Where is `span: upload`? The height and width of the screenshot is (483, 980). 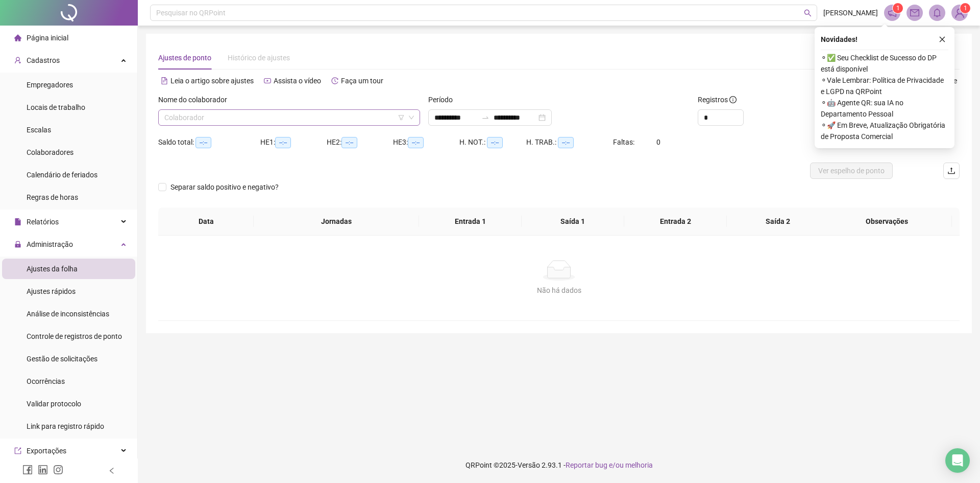
span: upload is located at coordinates (952, 170).